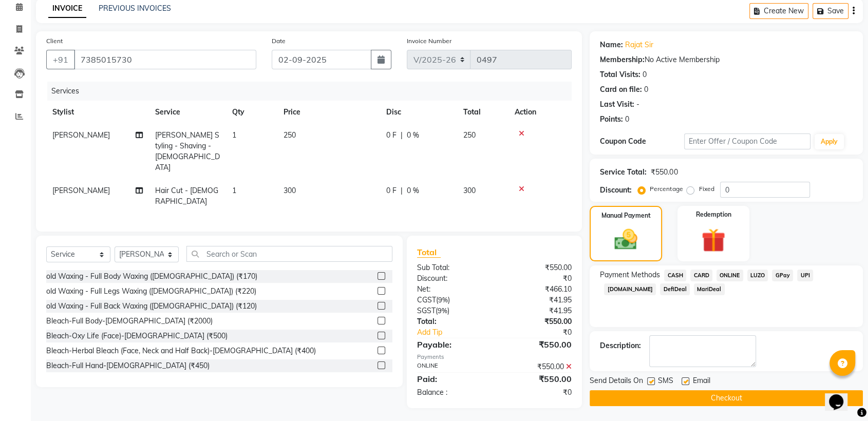 Image resolution: width=868 pixels, height=421 pixels. Describe the element at coordinates (701, 276) in the screenshot. I see `span: CARD` at that location.